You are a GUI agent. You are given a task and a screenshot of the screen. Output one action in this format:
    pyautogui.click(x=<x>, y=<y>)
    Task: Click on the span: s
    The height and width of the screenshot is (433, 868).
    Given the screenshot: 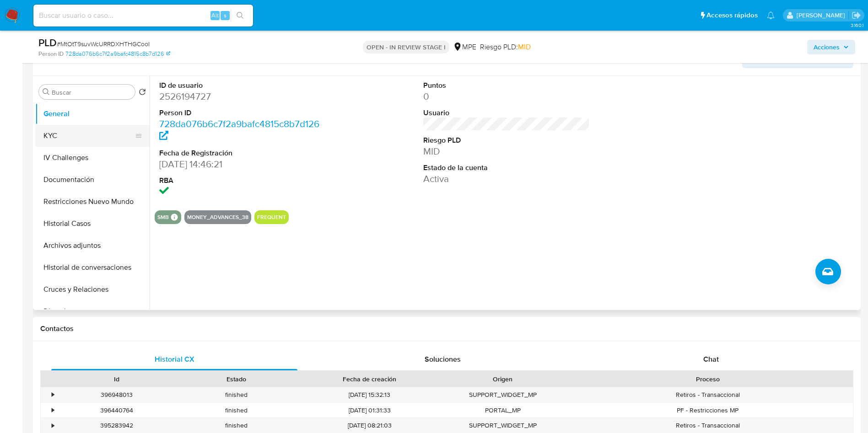 What is the action you would take?
    pyautogui.click(x=225, y=15)
    